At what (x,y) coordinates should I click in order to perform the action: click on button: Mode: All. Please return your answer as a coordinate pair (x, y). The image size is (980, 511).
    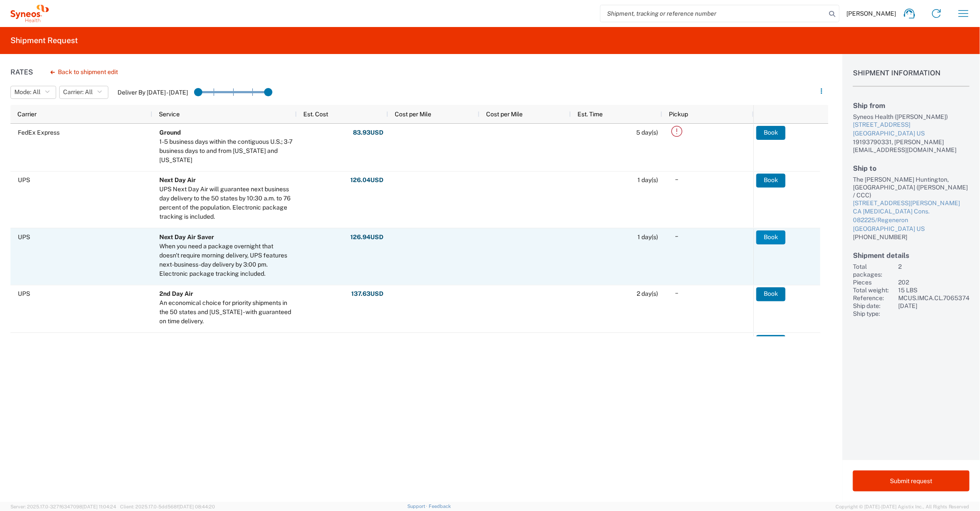
    Looking at the image, I should click on (33, 92).